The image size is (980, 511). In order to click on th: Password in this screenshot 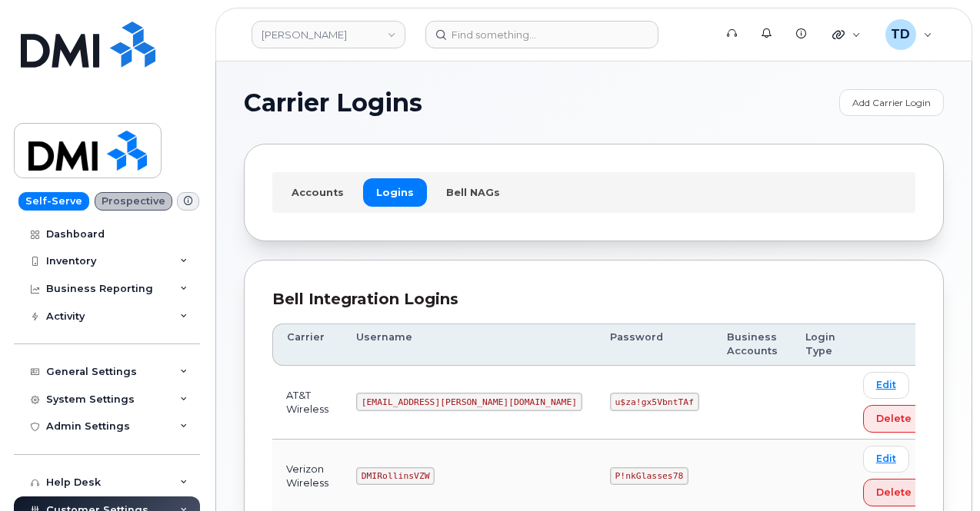, I will do `click(654, 344)`.